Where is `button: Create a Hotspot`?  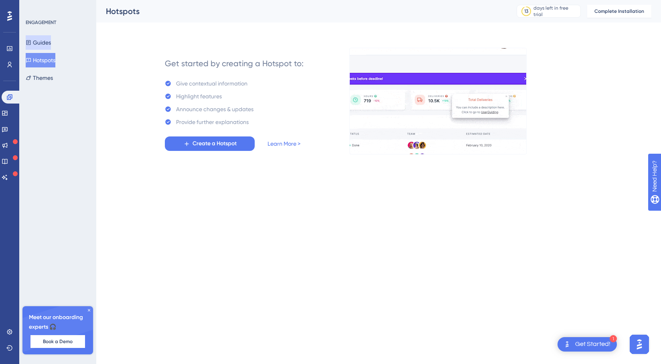 button: Create a Hotspot is located at coordinates (210, 144).